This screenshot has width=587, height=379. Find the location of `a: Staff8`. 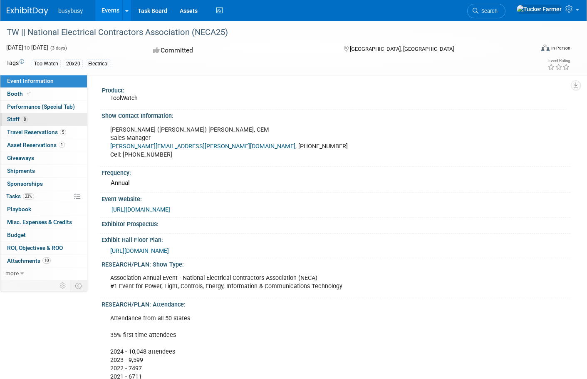

a: Staff8 is located at coordinates (44, 119).